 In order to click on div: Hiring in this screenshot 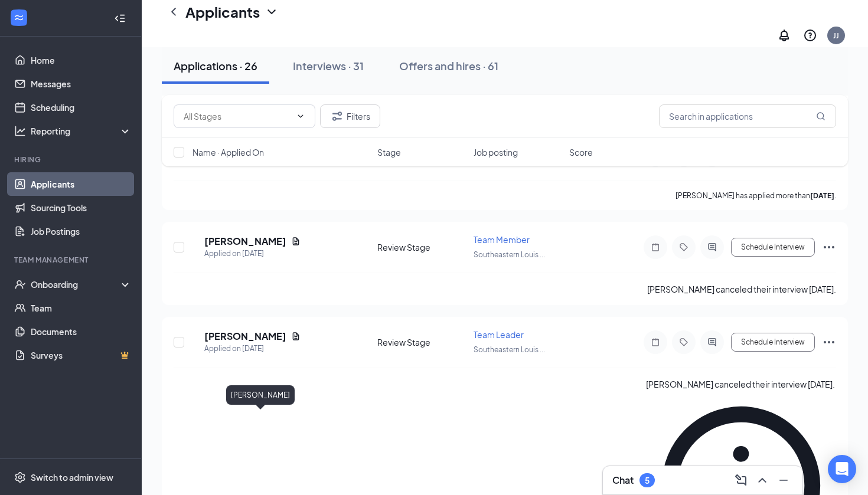, I will do `click(72, 160)`.